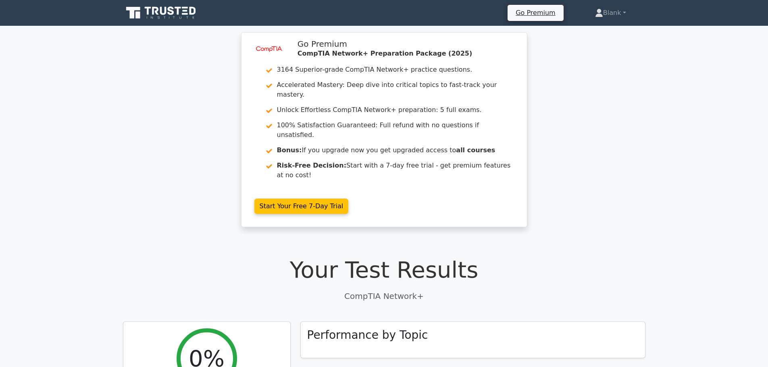  What do you see at coordinates (384, 270) in the screenshot?
I see `h1: Your Test Results` at bounding box center [384, 270].